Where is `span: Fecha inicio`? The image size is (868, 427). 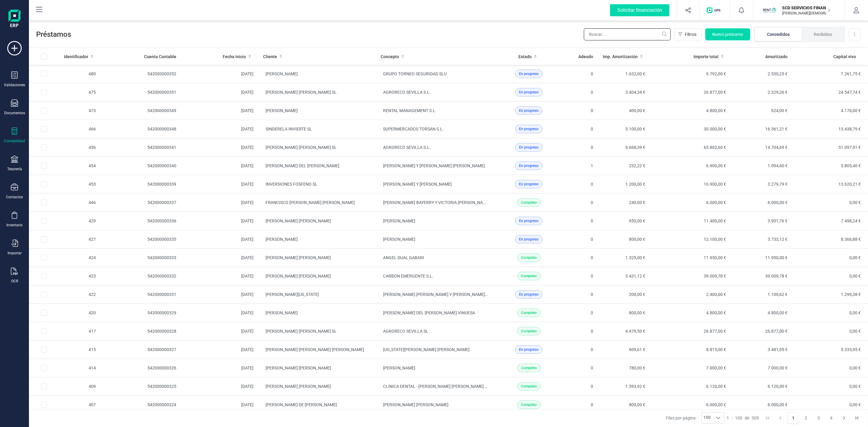 span: Fecha inicio is located at coordinates (234, 56).